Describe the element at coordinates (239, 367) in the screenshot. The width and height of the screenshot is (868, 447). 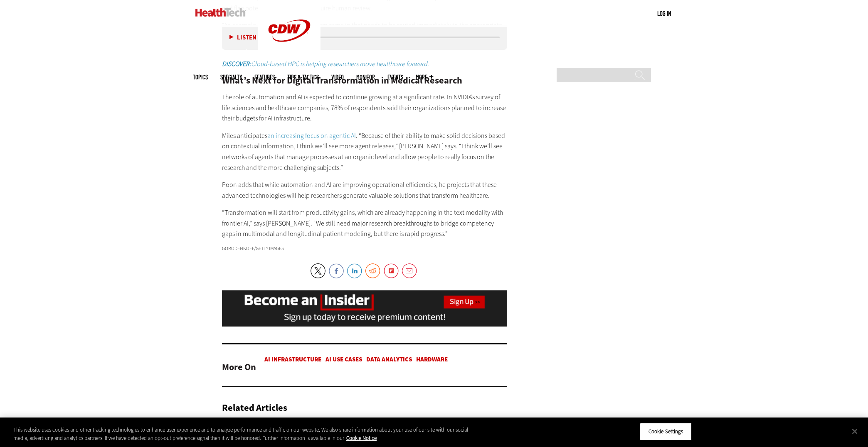
I see `h3: More On` at that location.